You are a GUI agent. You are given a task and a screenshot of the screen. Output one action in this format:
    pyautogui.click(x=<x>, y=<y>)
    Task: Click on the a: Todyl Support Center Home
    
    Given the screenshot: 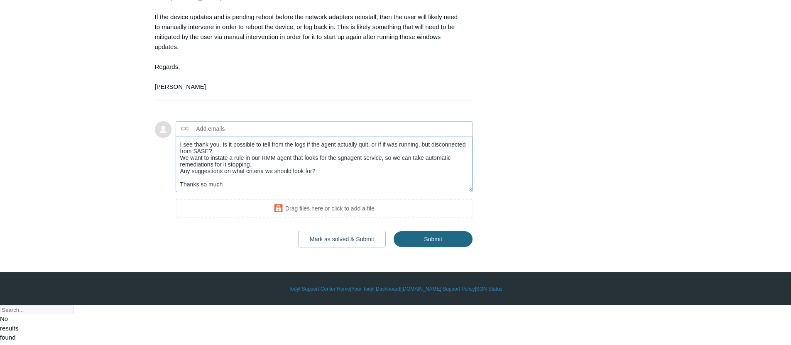 What is the action you would take?
    pyautogui.click(x=319, y=289)
    